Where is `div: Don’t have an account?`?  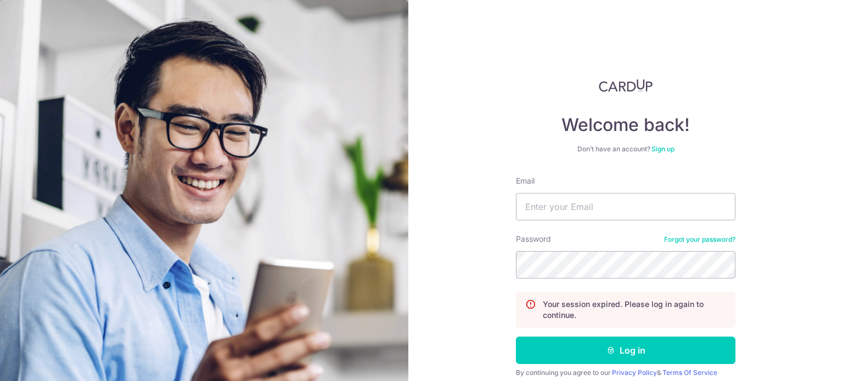
div: Don’t have an account? is located at coordinates (626, 149).